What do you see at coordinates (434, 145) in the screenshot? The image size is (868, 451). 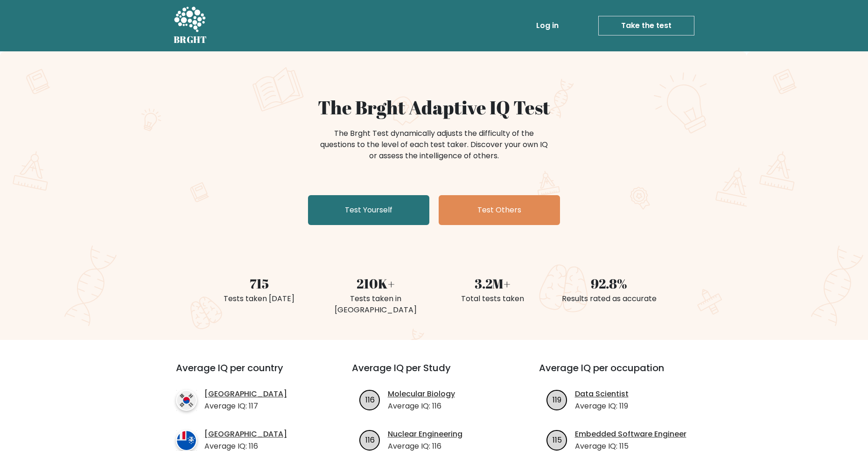 I see `div: The Brght Test dynamically adjusts the difficulty of the questions to the level of each test take...` at bounding box center [434, 145].